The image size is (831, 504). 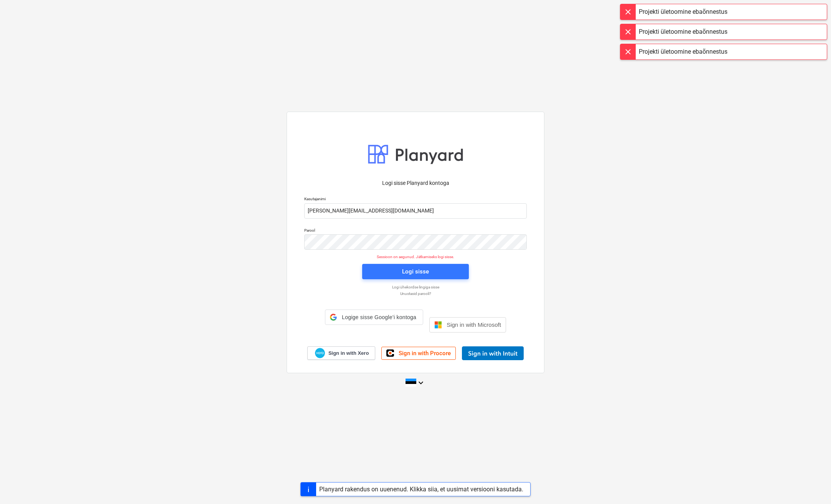 I want to click on p: Logi sisse Planyard kontoga, so click(x=416, y=183).